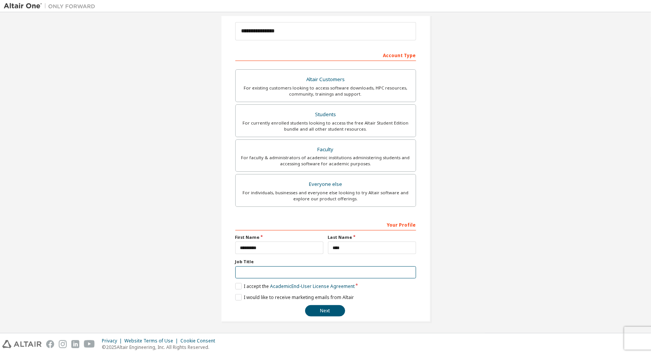 The width and height of the screenshot is (651, 355). Describe the element at coordinates (161, 347) in the screenshot. I see `p: © 2025 Altair Engineering, Inc. All Rights Reserved.` at that location.